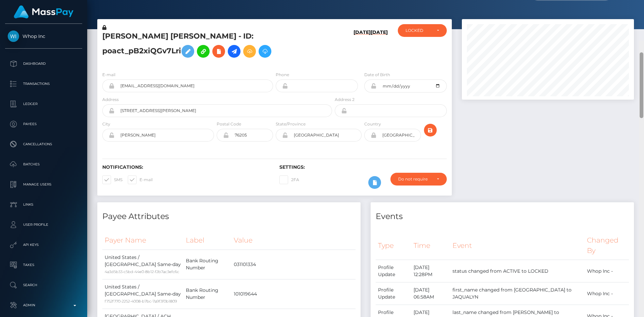 The image size is (644, 317). I want to click on p: Taxes, so click(43, 265).